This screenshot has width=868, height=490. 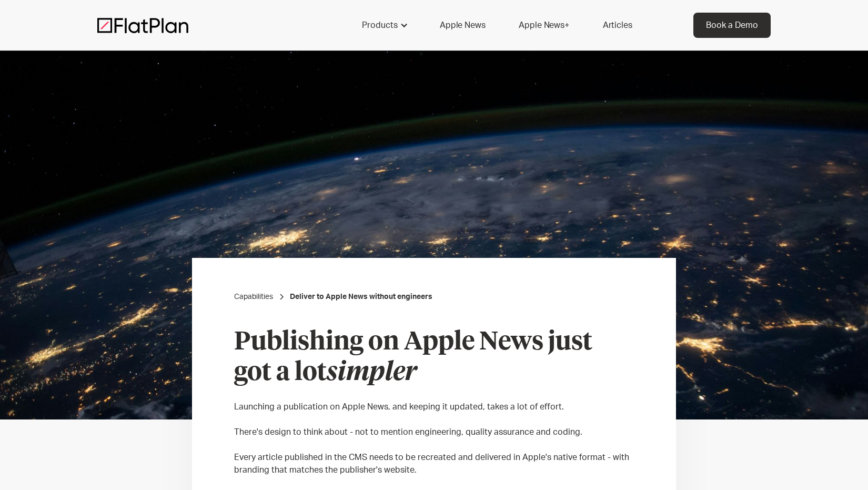 What do you see at coordinates (732, 25) in the screenshot?
I see `div: Book a Demo` at bounding box center [732, 25].